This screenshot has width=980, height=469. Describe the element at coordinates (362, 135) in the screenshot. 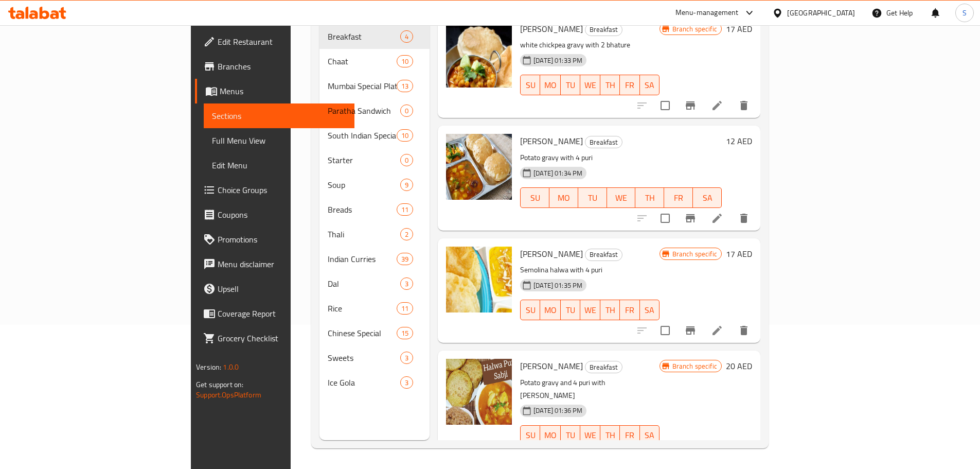

I see `span: South Indian Special` at that location.